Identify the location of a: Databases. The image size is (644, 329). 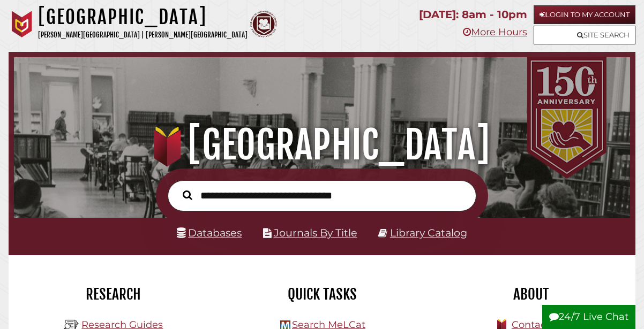
(209, 233).